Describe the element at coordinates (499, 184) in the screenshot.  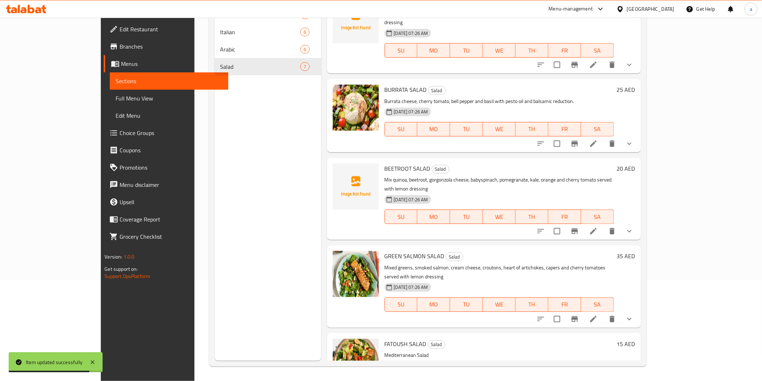
I see `p: Mix quinoa, beetroot, gorgonzola cheese, babyspinach, pomegranate, kale, orange and cherry tomato...` at that location.